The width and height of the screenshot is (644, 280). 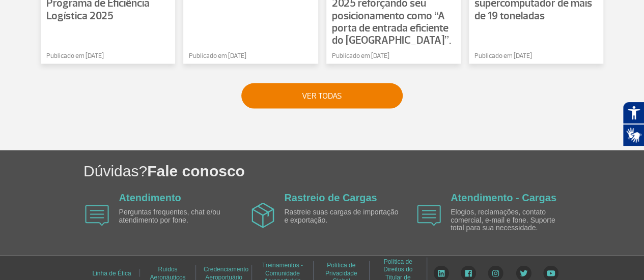 What do you see at coordinates (509, 220) in the screenshot?
I see `p: Elogios, reclamações, contato comercial, e-mail e fone. Suporte total para sua necessidade.` at bounding box center [509, 220].